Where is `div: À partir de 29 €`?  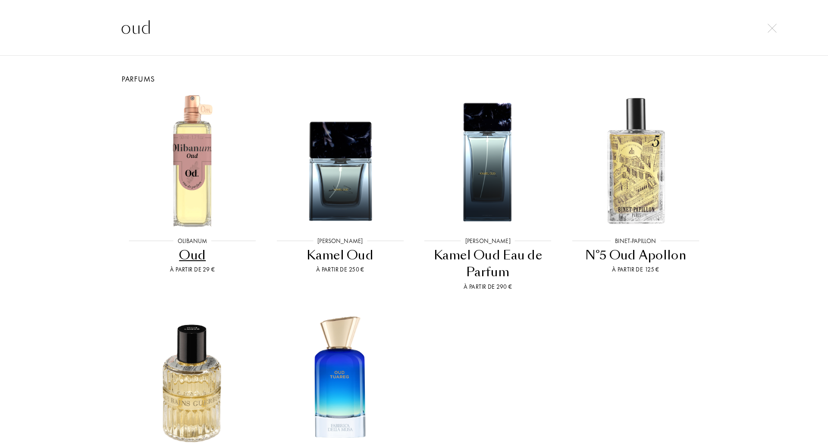
div: À partir de 29 € is located at coordinates (192, 269).